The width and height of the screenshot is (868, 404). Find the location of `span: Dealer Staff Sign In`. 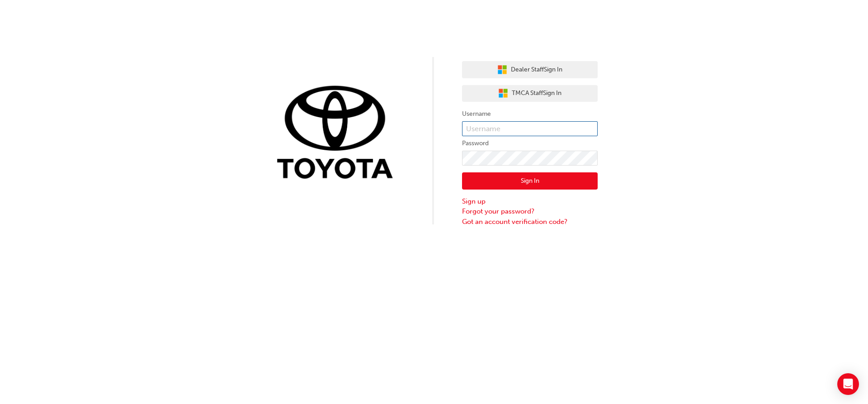

span: Dealer Staff Sign In is located at coordinates (536, 70).